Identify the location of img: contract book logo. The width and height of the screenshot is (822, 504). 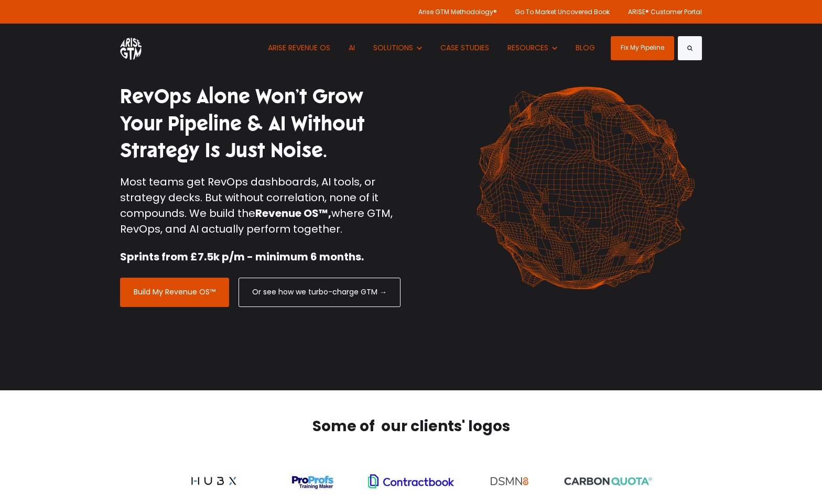
(411, 480).